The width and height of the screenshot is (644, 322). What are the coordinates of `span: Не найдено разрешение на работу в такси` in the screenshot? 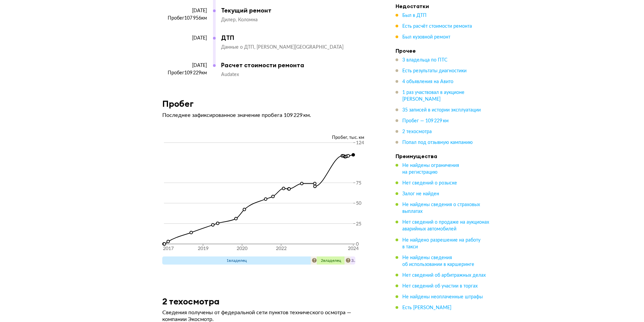 It's located at (441, 243).